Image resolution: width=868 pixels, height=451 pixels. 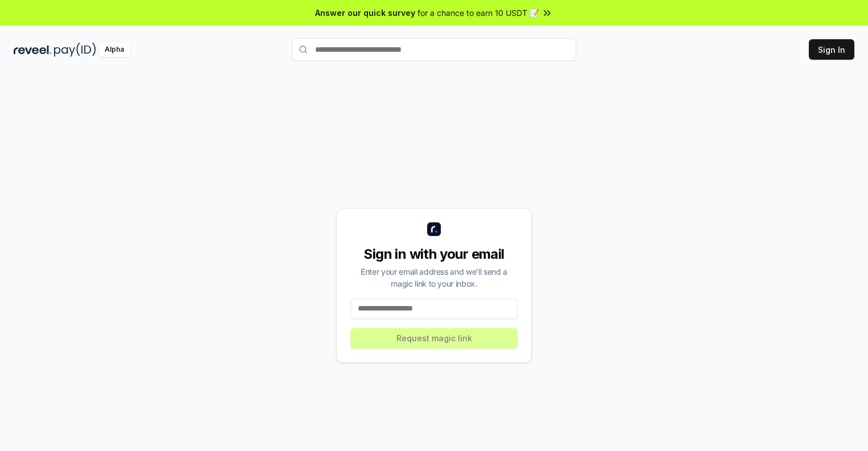 What do you see at coordinates (75, 49) in the screenshot?
I see `img: pay_id` at bounding box center [75, 49].